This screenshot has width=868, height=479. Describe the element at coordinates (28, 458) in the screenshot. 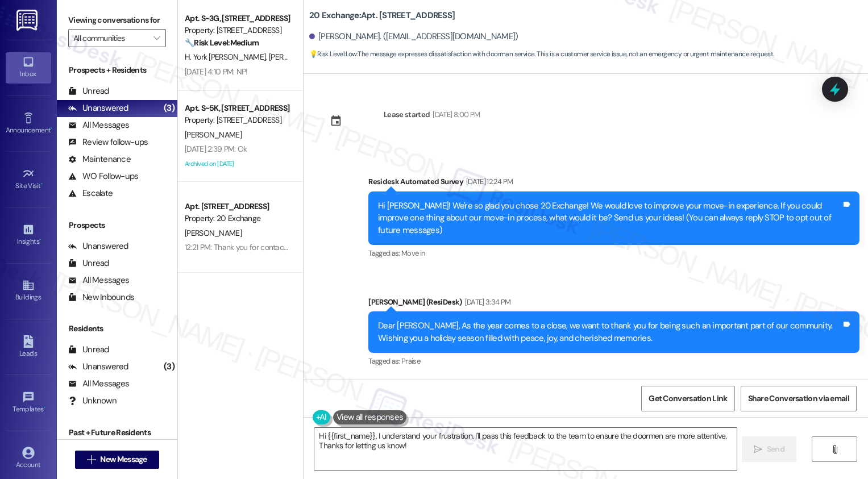

I see `a: Account` at that location.